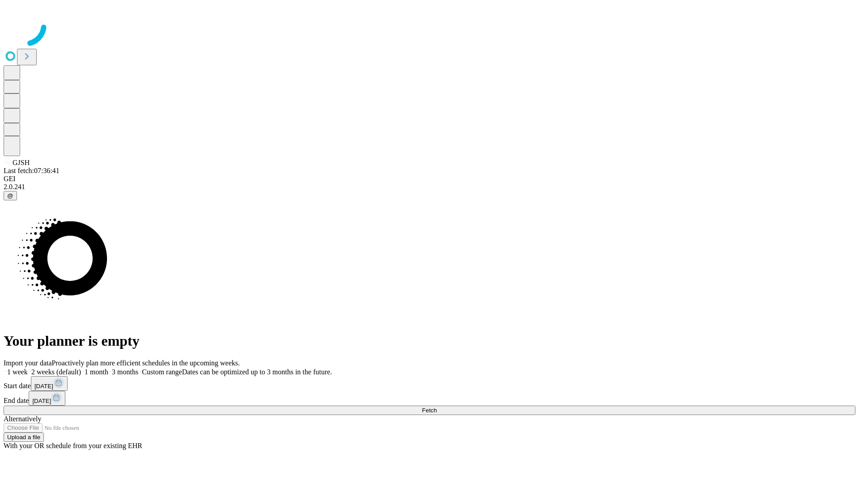 The width and height of the screenshot is (859, 483). What do you see at coordinates (162, 372) in the screenshot?
I see `span: Custom range` at bounding box center [162, 372].